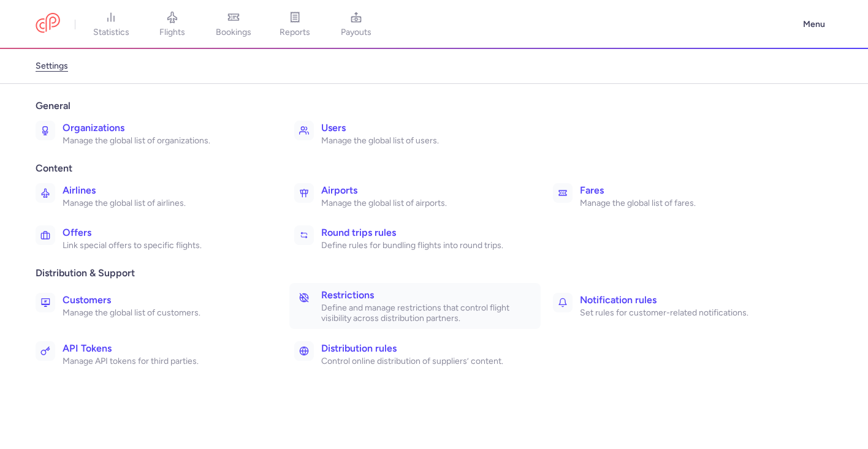 This screenshot has width=868, height=449. What do you see at coordinates (682, 190) in the screenshot?
I see `h3: Fares` at bounding box center [682, 190].